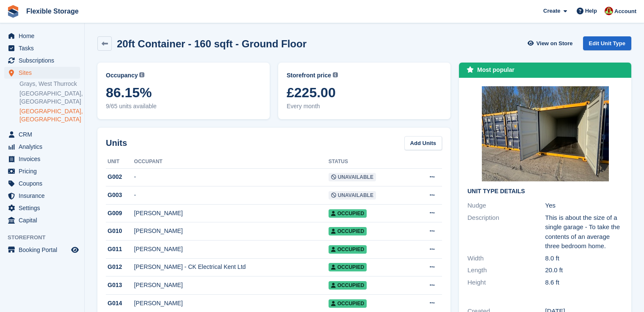 The width and height of the screenshot is (644, 312). Describe the element at coordinates (120, 303) in the screenshot. I see `div: G014` at that location.